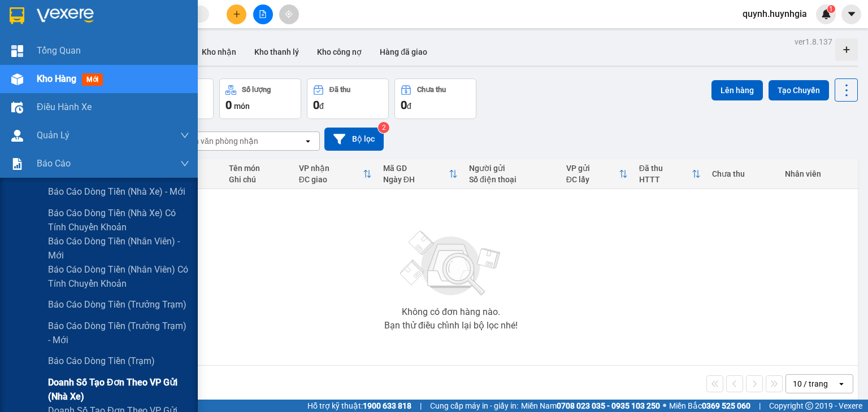  What do you see at coordinates (451, 326) in the screenshot?
I see `div: Bạn thử điều chỉnh lại bộ lọc nhé!` at bounding box center [451, 326].